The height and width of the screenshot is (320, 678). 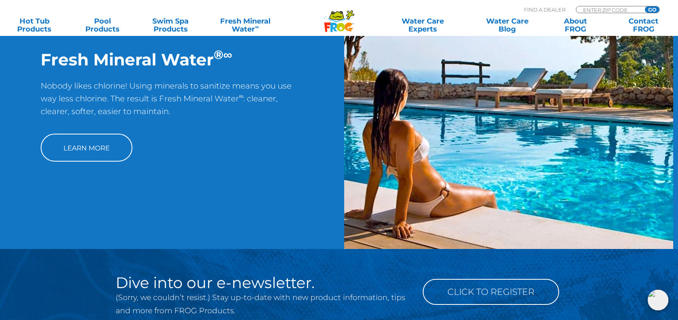 What do you see at coordinates (245, 25) in the screenshot?
I see `a: Fresh MineralWater∞` at bounding box center [245, 25].